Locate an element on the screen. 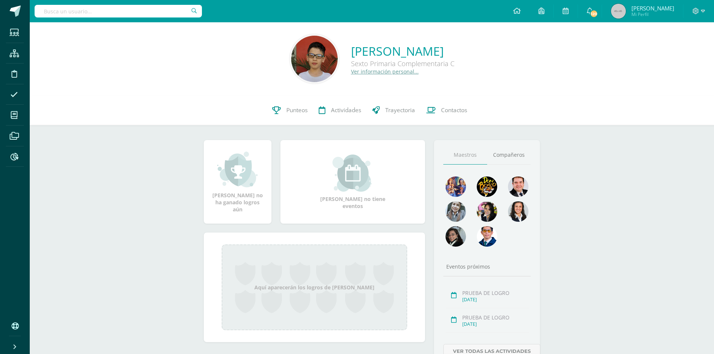  a: Compañeros is located at coordinates (509, 155).